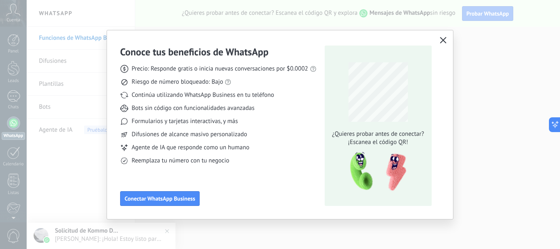 This screenshot has width=560, height=249. What do you see at coordinates (180, 161) in the screenshot?
I see `span: Reemplaza tu número con tu negocio` at bounding box center [180, 161].